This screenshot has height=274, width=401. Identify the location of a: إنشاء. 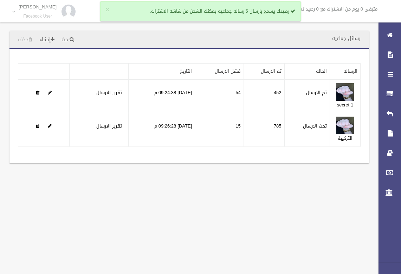
(47, 40).